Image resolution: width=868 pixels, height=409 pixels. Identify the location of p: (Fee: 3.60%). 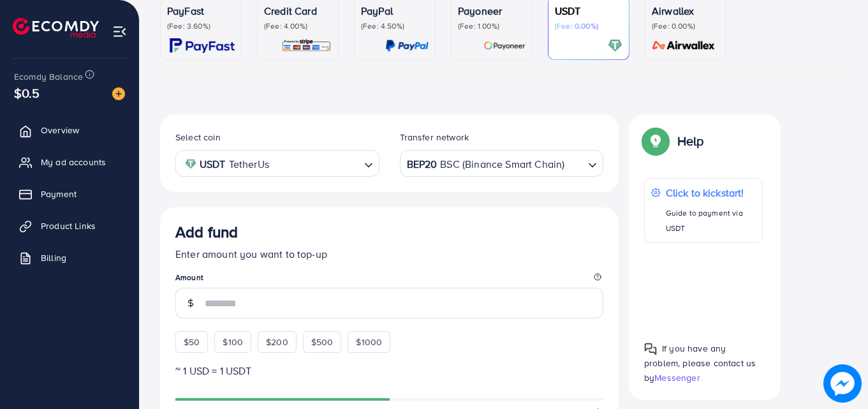
(201, 26).